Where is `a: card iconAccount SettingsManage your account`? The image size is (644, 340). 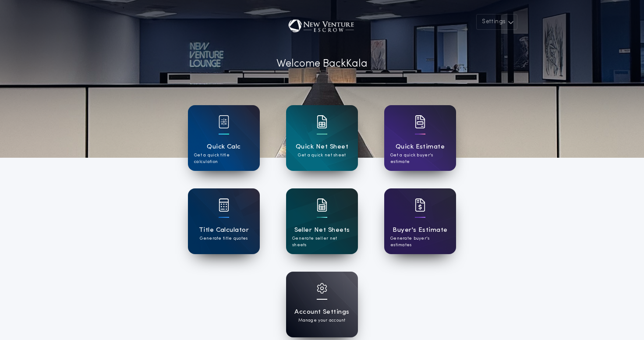
a: card iconAccount SettingsManage your account is located at coordinates (322, 304).